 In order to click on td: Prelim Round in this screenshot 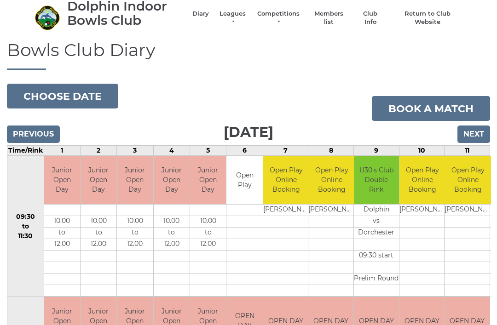, I will do `click(377, 279)`.